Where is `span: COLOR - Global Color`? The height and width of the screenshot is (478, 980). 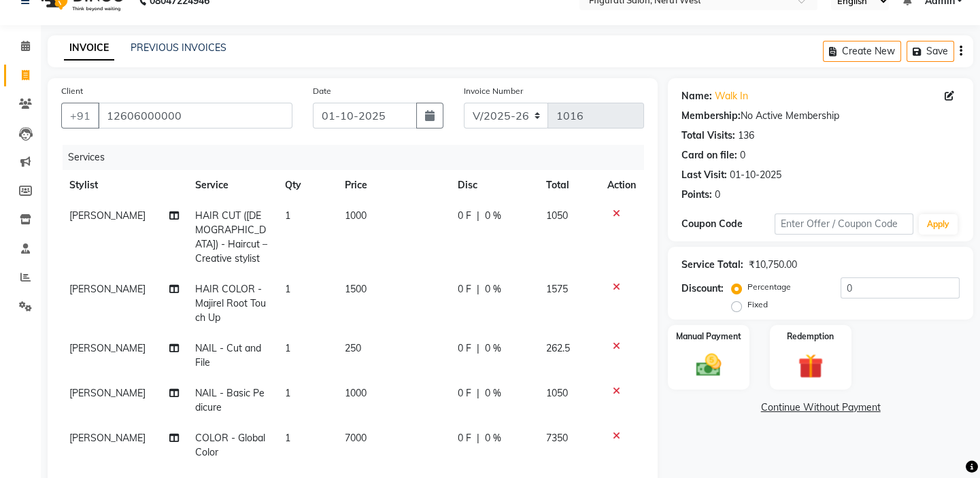 span: COLOR - Global Color is located at coordinates (230, 445).